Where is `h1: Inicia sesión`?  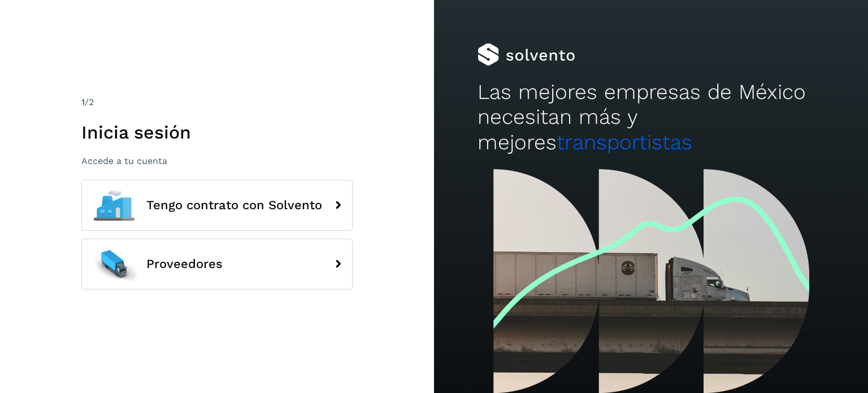 h1: Inicia sesión is located at coordinates (217, 133).